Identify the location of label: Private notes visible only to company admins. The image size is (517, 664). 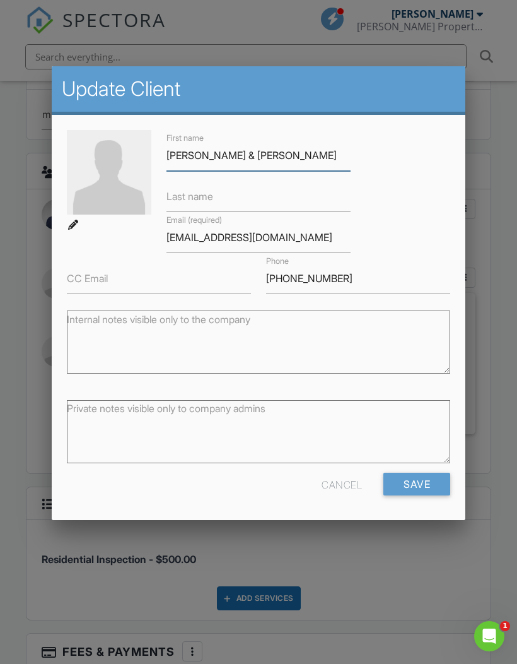
(166, 408).